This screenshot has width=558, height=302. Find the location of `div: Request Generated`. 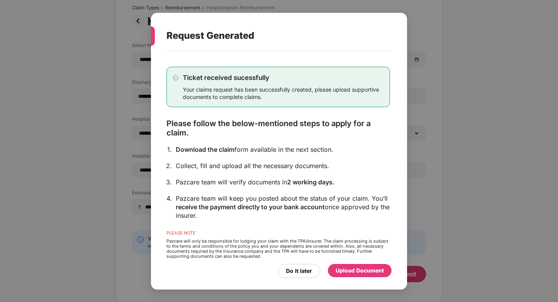

div: Request Generated is located at coordinates (269, 36).